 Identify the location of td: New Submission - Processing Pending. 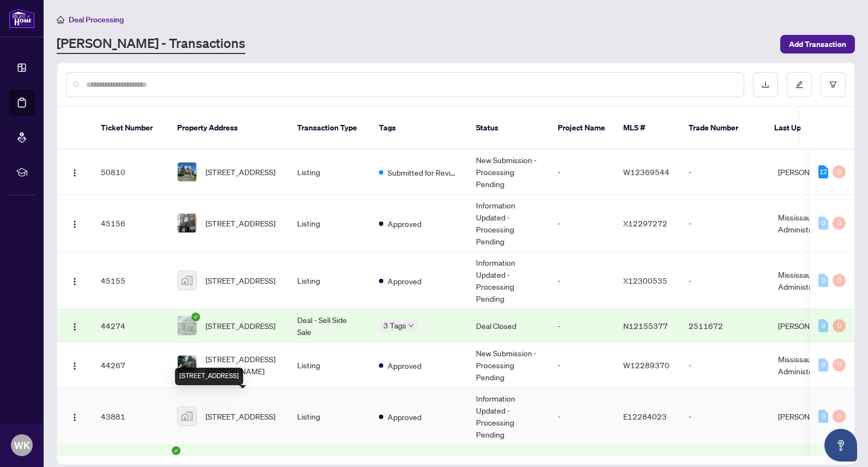
(508, 172).